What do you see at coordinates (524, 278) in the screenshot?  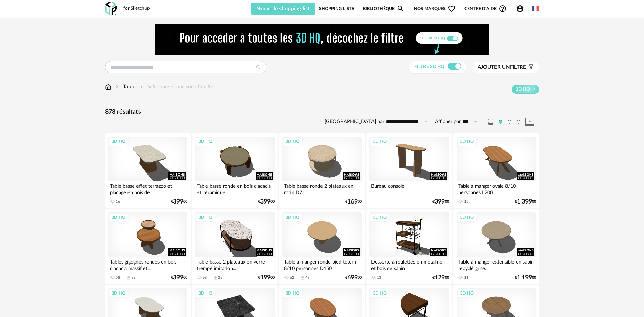 I see `span: 1 199` at bounding box center [524, 278].